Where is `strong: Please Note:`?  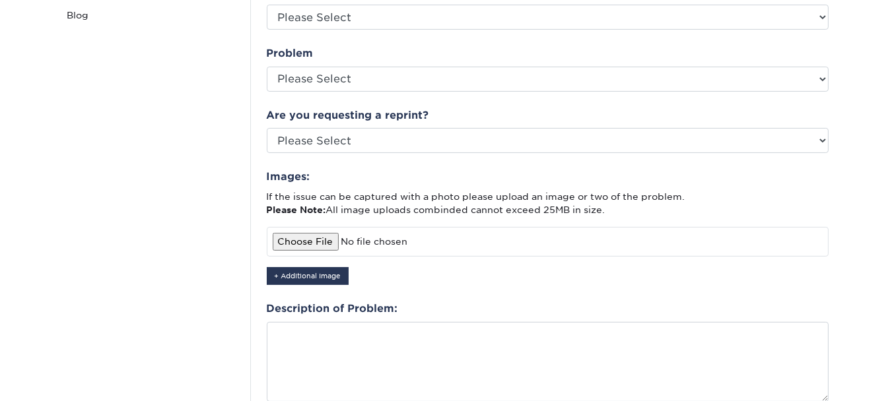 strong: Please Note: is located at coordinates (296, 210).